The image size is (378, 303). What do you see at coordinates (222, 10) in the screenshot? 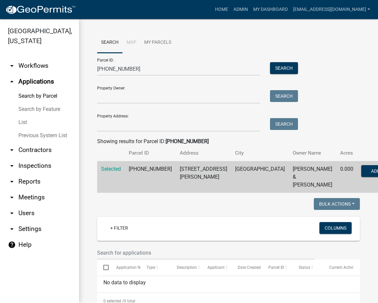
I see `a: Home` at bounding box center [222, 10].